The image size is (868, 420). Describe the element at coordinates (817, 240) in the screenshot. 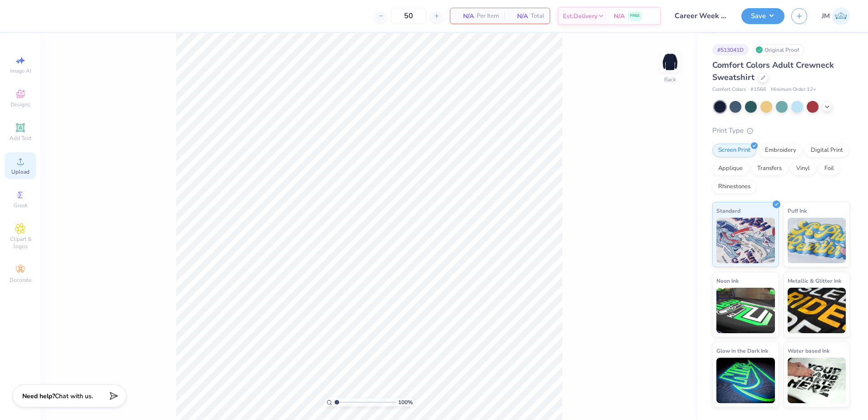

I see `img: Puff Ink` at that location.